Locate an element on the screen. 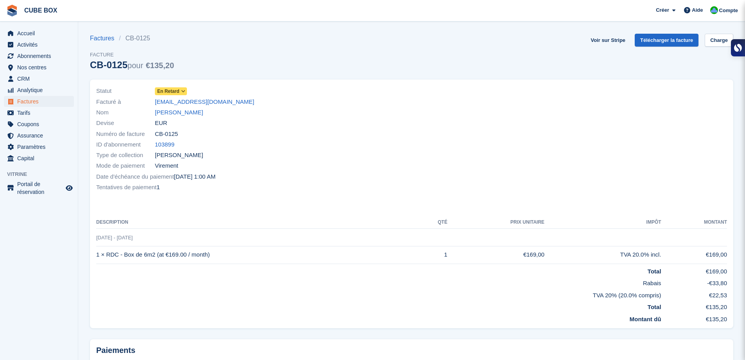  span: Nom is located at coordinates (126, 112).